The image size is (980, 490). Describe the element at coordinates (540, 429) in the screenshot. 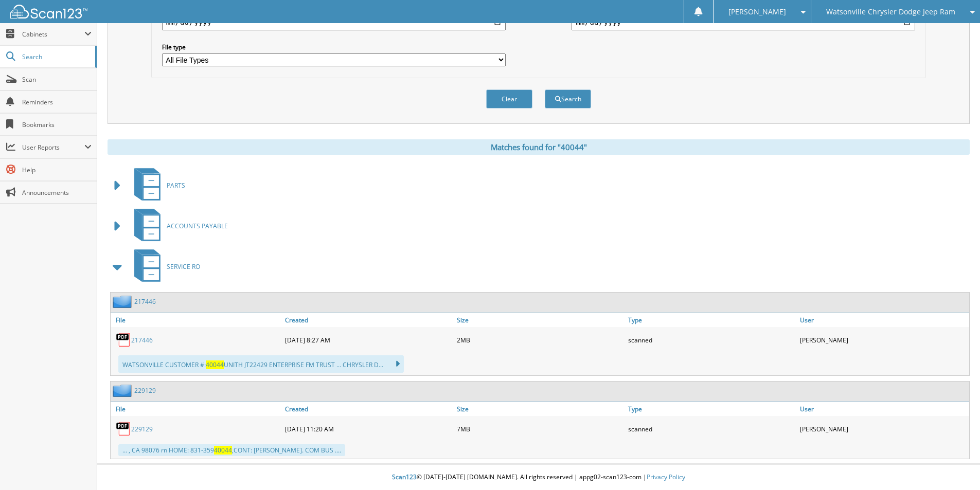

I see `div: 7MB` at that location.